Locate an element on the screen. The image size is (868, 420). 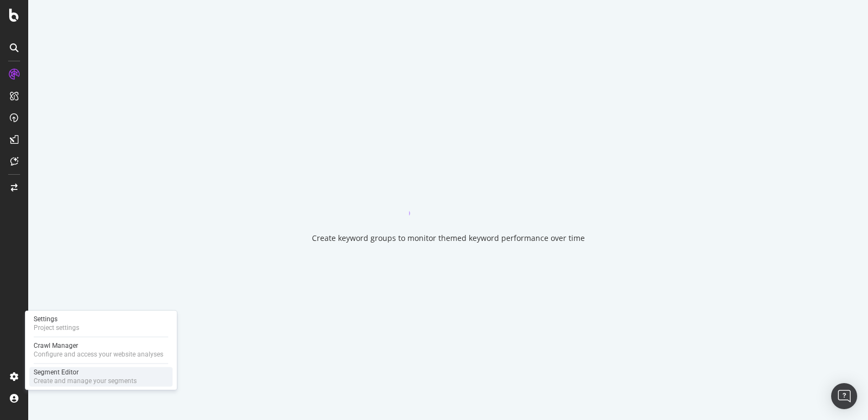
div: animation is located at coordinates (448, 196).